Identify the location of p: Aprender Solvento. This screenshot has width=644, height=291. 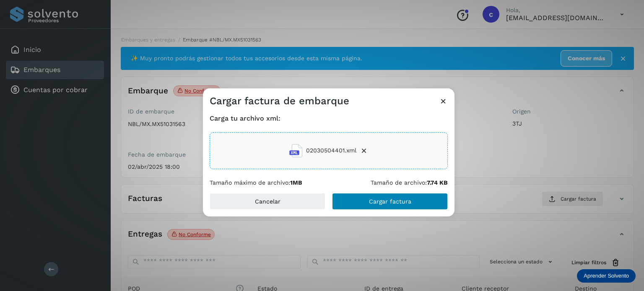
(606, 276).